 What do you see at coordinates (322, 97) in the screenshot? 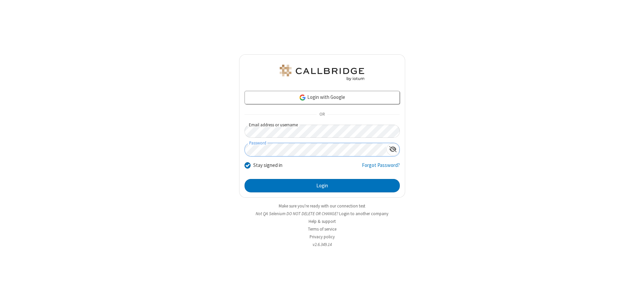
I see `a: Login with Google` at bounding box center [322, 97].